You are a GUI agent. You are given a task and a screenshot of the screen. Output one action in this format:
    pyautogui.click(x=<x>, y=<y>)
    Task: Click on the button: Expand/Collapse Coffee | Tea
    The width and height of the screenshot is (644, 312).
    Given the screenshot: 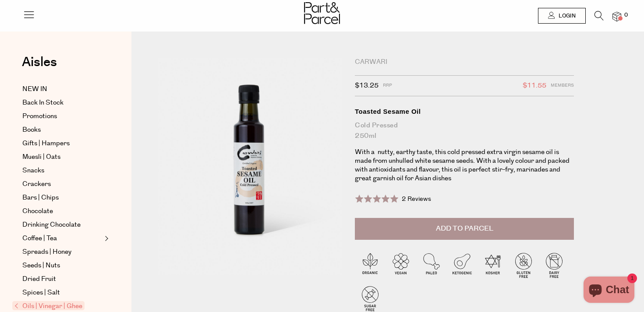 What is the action you would take?
    pyautogui.click(x=106, y=238)
    